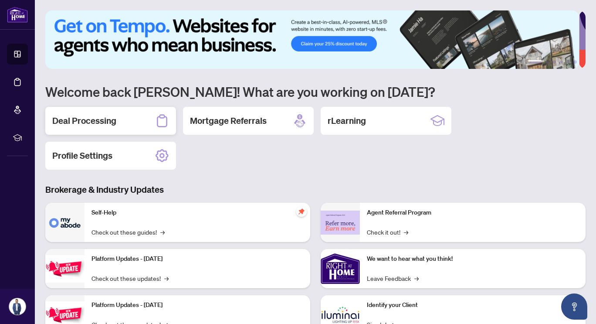  What do you see at coordinates (568, 62) in the screenshot?
I see `button: 5` at bounding box center [568, 62].